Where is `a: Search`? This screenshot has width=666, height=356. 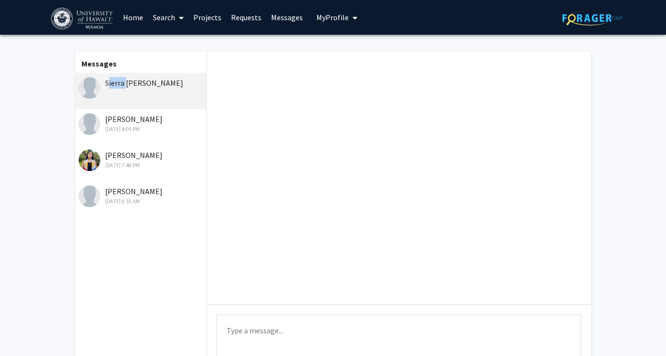 a: Search is located at coordinates (168, 17).